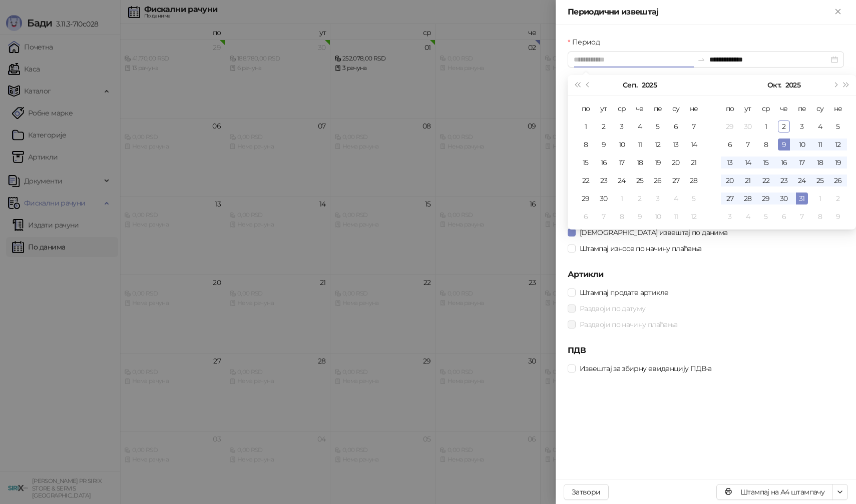 The image size is (856, 504). Describe the element at coordinates (793, 85) in the screenshot. I see `button: Изабери годину` at that location.